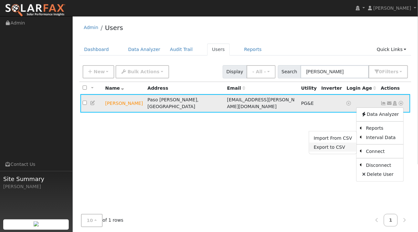  Describe the element at coordinates (395, 103) in the screenshot. I see `a: Login As` at that location.